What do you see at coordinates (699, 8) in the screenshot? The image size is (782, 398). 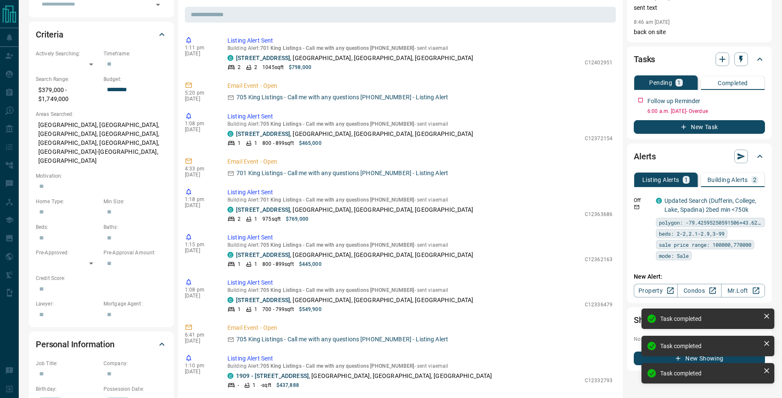 I see `p: sent text` at bounding box center [699, 8].